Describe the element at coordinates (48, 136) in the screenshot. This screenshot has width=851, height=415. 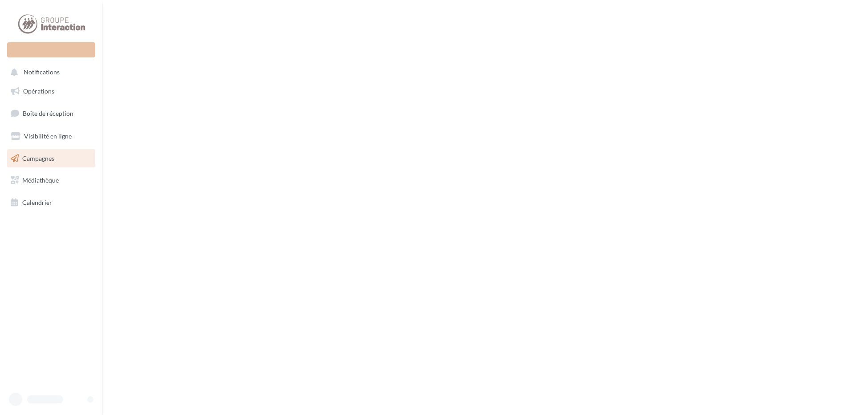
I see `span: Visibilité en ligne` at that location.